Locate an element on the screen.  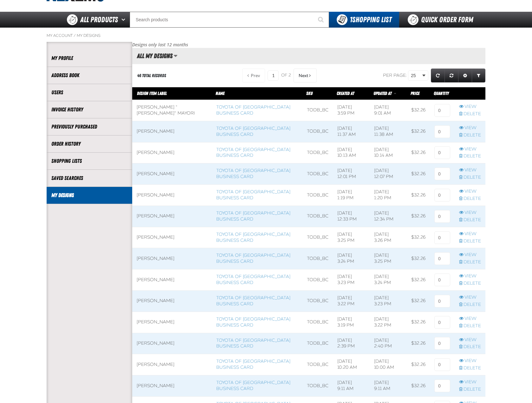
span: Per page: is located at coordinates (395, 75).